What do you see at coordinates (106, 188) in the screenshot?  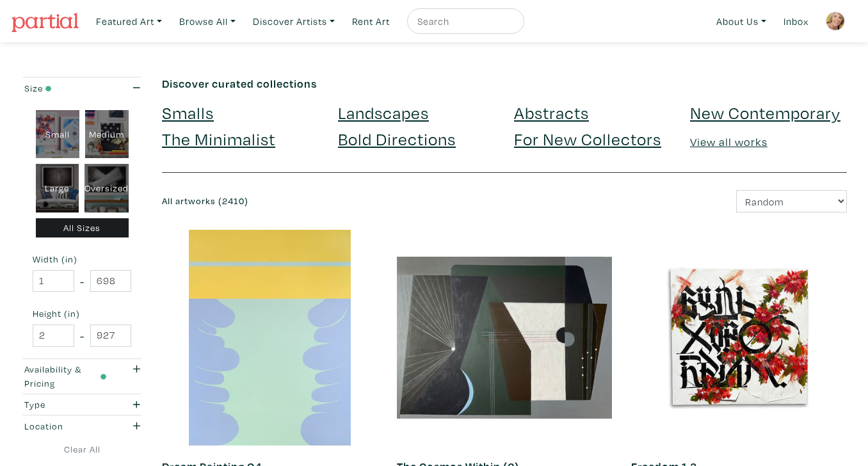 I see `div: Oversized` at bounding box center [106, 188].